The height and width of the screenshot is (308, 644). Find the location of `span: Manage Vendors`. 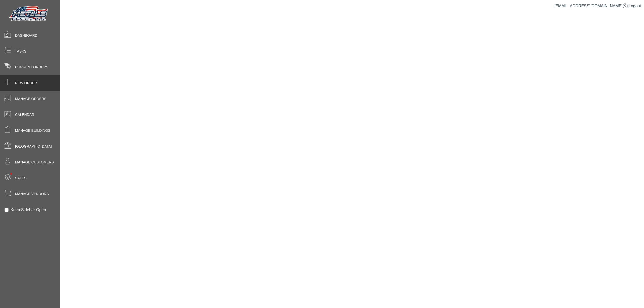

span: Manage Vendors is located at coordinates (32, 194).